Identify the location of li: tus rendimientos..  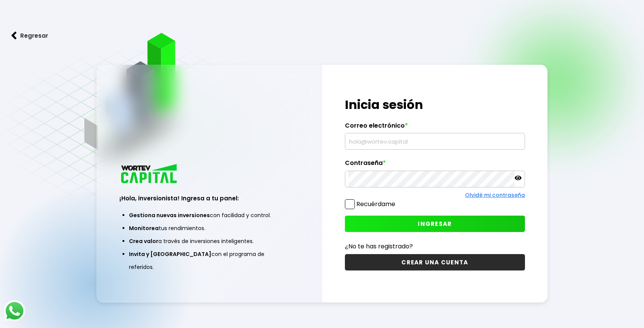
(209, 228).